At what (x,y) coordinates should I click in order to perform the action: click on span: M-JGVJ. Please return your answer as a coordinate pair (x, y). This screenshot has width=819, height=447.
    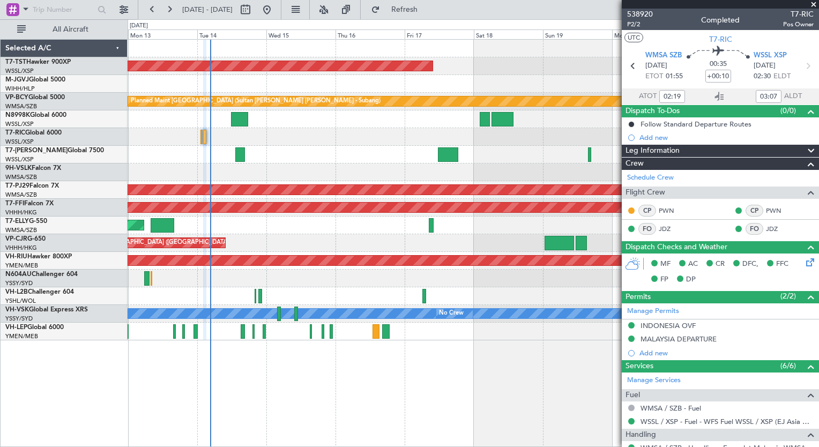
    Looking at the image, I should click on (17, 80).